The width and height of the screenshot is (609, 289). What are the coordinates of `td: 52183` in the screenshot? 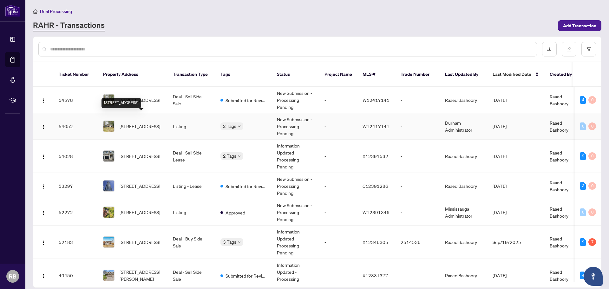 It's located at (76, 242).